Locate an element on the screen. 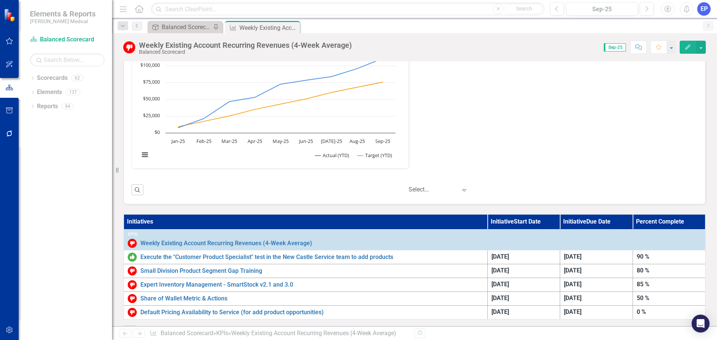 The width and height of the screenshot is (717, 340). text: Mar-25 is located at coordinates (229, 141).